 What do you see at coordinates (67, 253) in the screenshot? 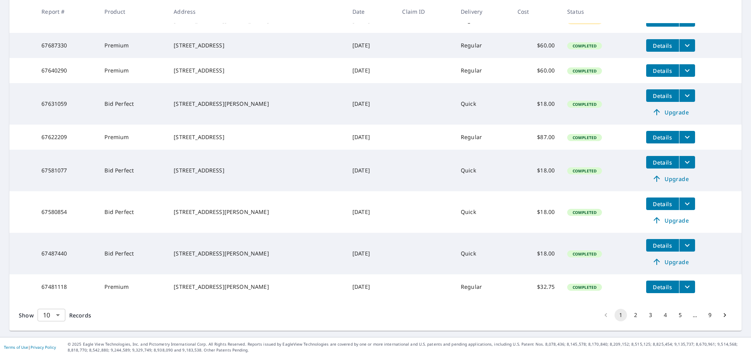
I see `td: 67487440` at bounding box center [67, 253].